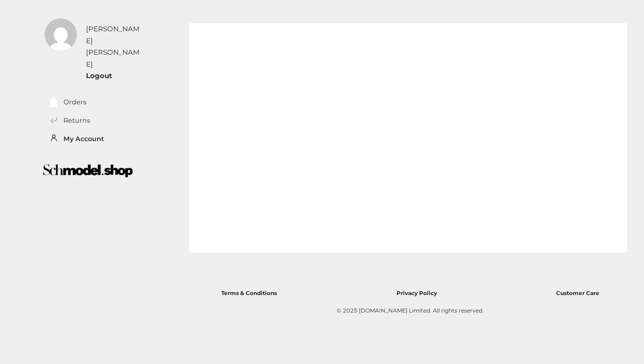 This screenshot has height=364, width=644. Describe the element at coordinates (84, 139) in the screenshot. I see `a: My Account` at that location.